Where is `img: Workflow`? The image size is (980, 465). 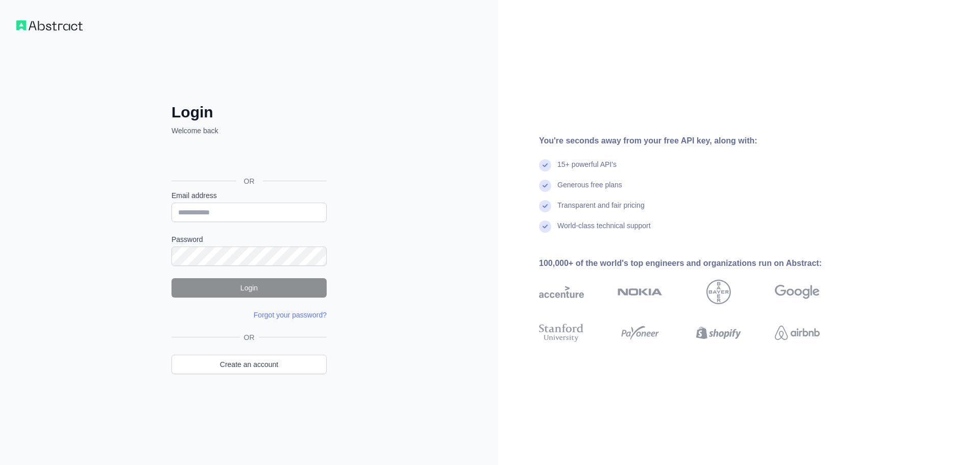 img: Workflow is located at coordinates (50, 25).